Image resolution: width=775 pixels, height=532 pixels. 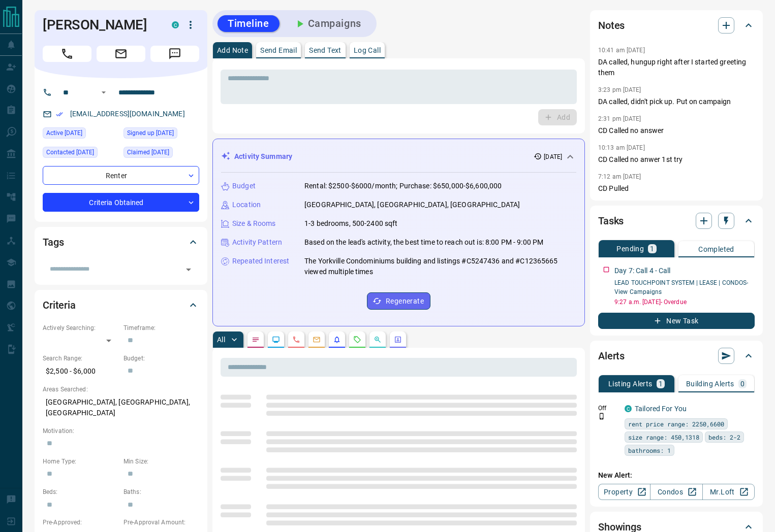 What do you see at coordinates (249, 23) in the screenshot?
I see `button: Timeline` at bounding box center [249, 23].